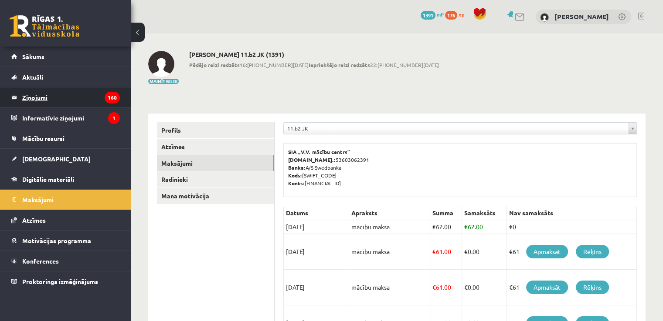  I want to click on span: Konferences, so click(41, 261).